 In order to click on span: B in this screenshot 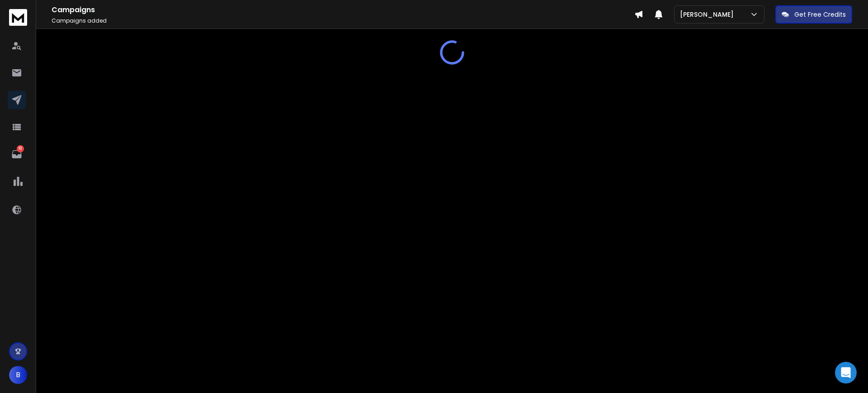, I will do `click(18, 375)`.